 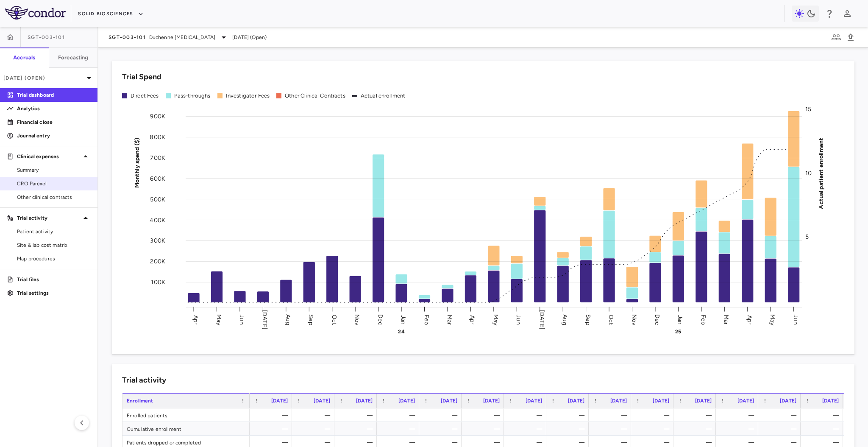 I want to click on tspan: Monthly spend ($), so click(x=137, y=162).